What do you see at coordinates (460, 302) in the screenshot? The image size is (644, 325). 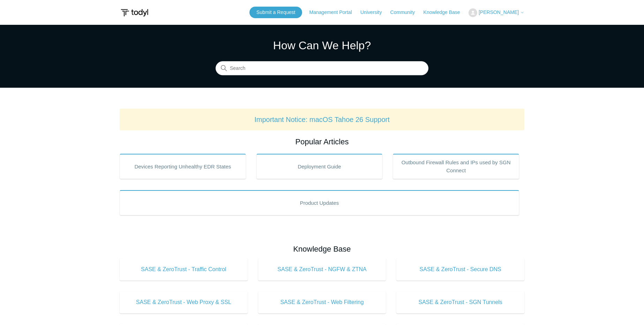 I see `span: SASE & ZeroTrust - SGN Tunnels` at bounding box center [460, 302].